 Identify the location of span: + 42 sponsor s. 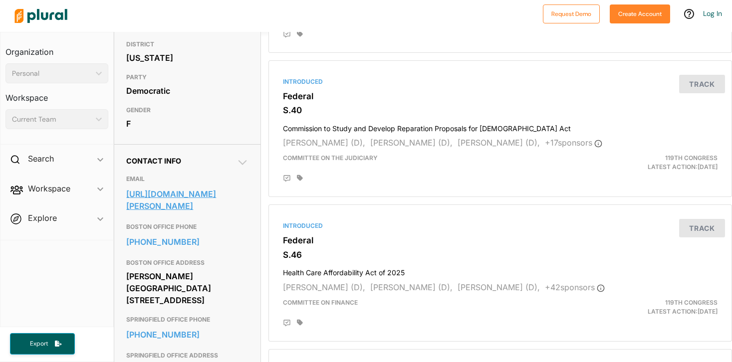
(575, 287).